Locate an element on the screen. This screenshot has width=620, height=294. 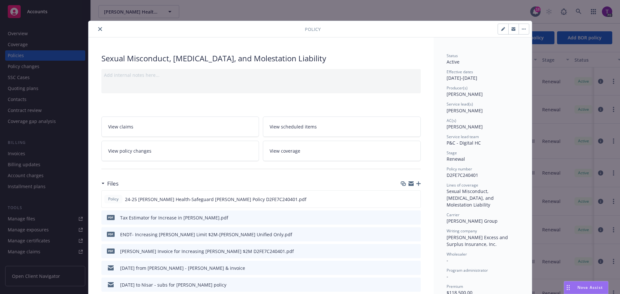
span: Active is located at coordinates (453, 62).